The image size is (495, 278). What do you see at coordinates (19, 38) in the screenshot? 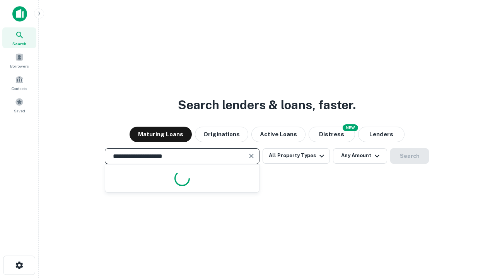
I see `a: Search` at bounding box center [19, 38].